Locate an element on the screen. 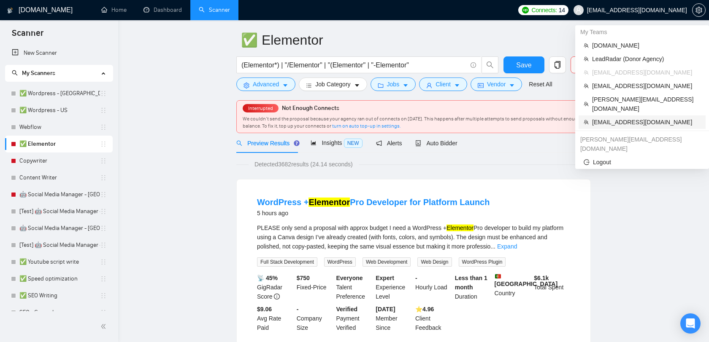 The image size is (709, 342). span: 14 is located at coordinates (561, 10).